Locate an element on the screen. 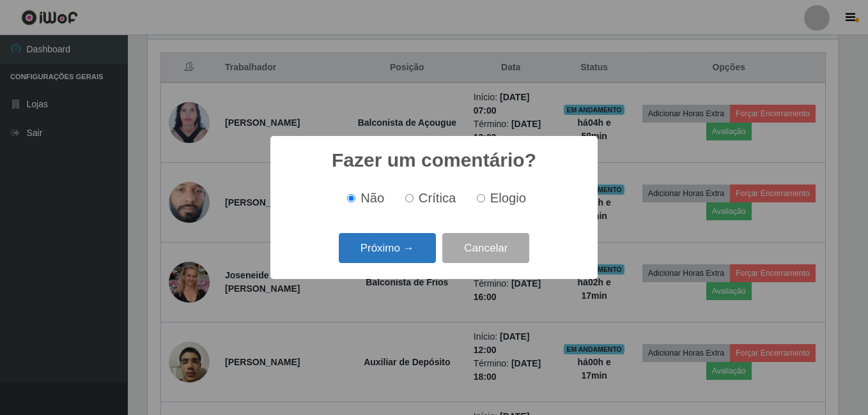 The image size is (868, 415). input: Elogio is located at coordinates (481, 198).